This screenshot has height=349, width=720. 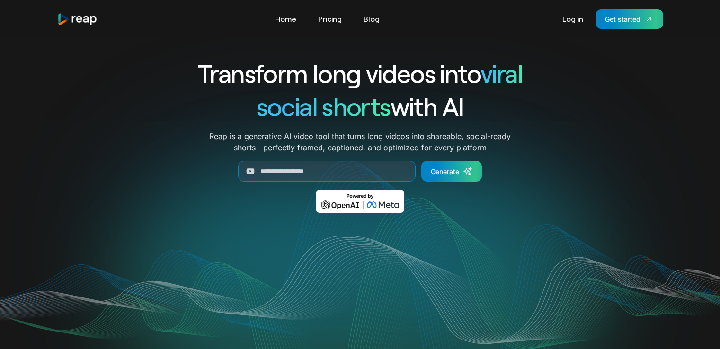 What do you see at coordinates (78, 19) in the screenshot?
I see `a: home` at bounding box center [78, 19].